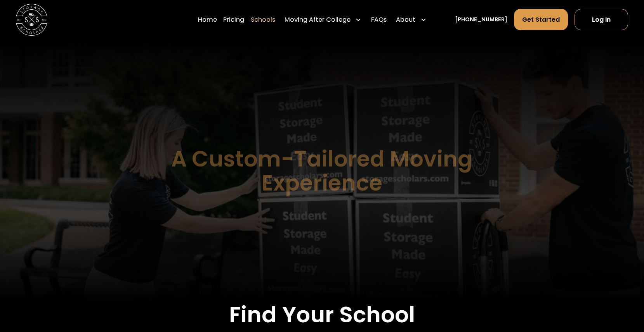 The width and height of the screenshot is (644, 332). I want to click on a: Get Started, so click(541, 19).